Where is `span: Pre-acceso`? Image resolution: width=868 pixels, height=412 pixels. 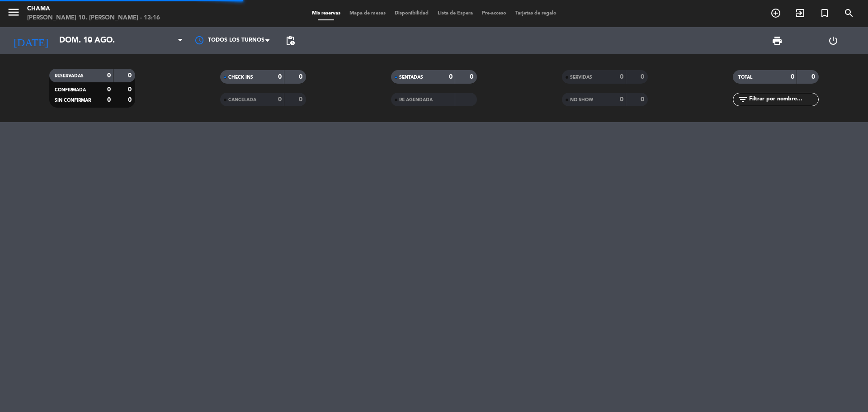
span: Pre-acceso is located at coordinates (494, 13).